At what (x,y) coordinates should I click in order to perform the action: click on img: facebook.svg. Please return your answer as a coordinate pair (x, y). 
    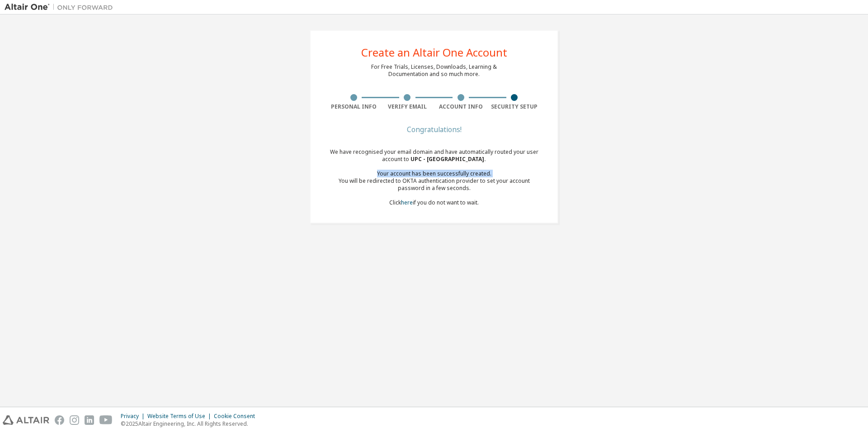
    Looking at the image, I should click on (60, 420).